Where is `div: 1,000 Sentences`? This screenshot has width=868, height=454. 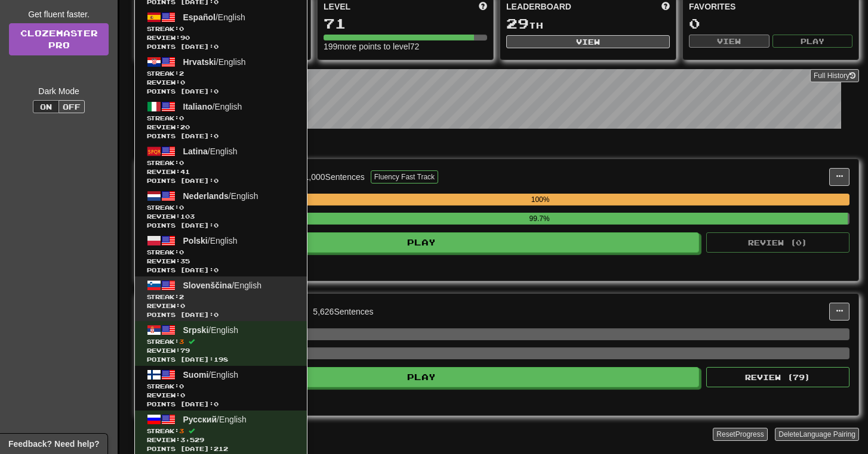
div: 1,000 Sentences is located at coordinates (334, 177).